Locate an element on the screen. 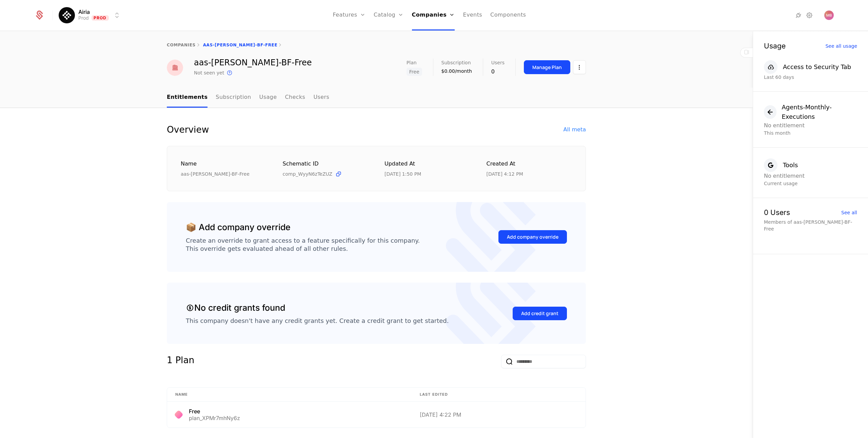 The image size is (868, 438). div: Create an override to grant access to a feature specifically for this company. This override gets... is located at coordinates (303, 245).